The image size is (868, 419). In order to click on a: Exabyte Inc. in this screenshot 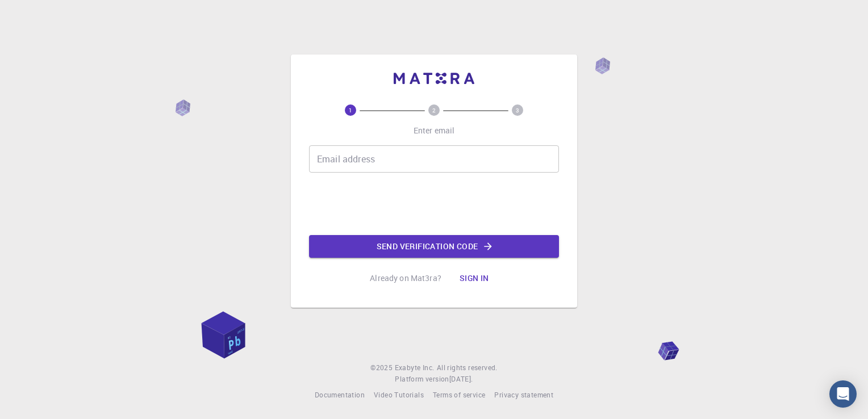, I will do `click(415, 368)`.